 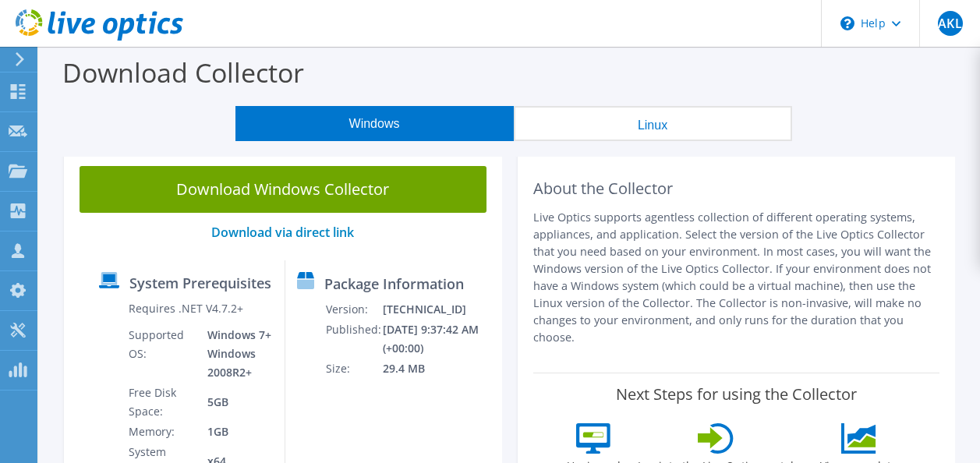 What do you see at coordinates (353, 369) in the screenshot?
I see `td: Size:` at bounding box center [353, 369].